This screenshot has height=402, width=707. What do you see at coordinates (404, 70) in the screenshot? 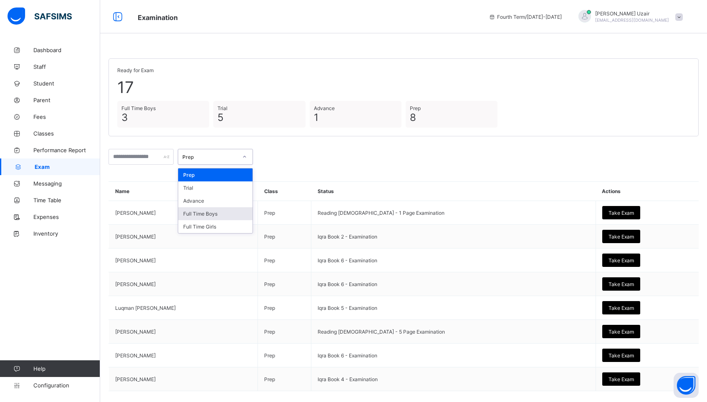
I see `span: Ready for Exam` at bounding box center [404, 70].